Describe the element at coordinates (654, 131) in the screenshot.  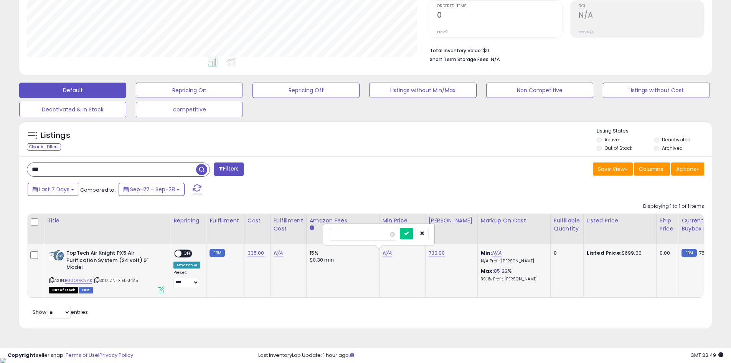
I see `p: Listing States:` at that location.